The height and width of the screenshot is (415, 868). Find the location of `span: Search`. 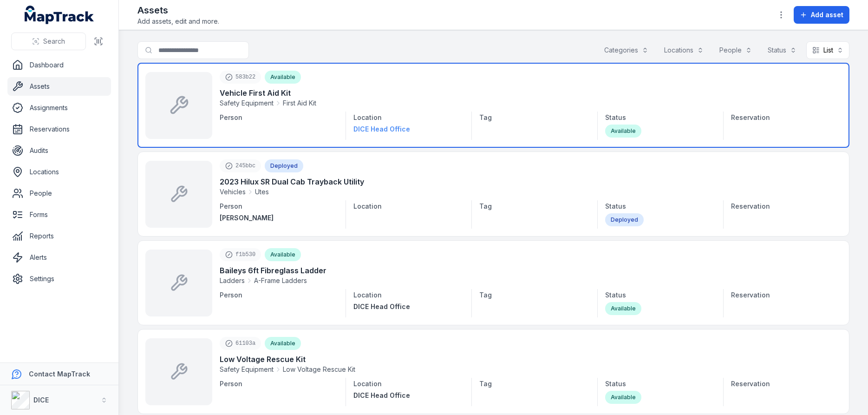

span: Search is located at coordinates (54, 42).